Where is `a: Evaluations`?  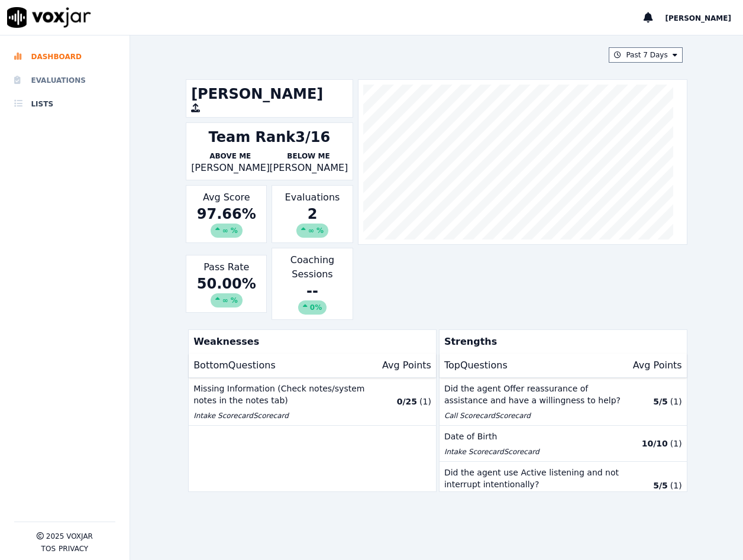 a: Evaluations is located at coordinates (65, 81).